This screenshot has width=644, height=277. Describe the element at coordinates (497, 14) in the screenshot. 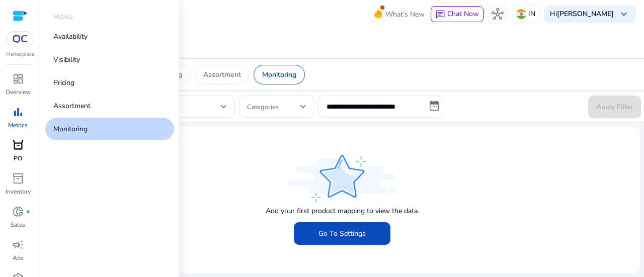

I see `span: hub` at that location.